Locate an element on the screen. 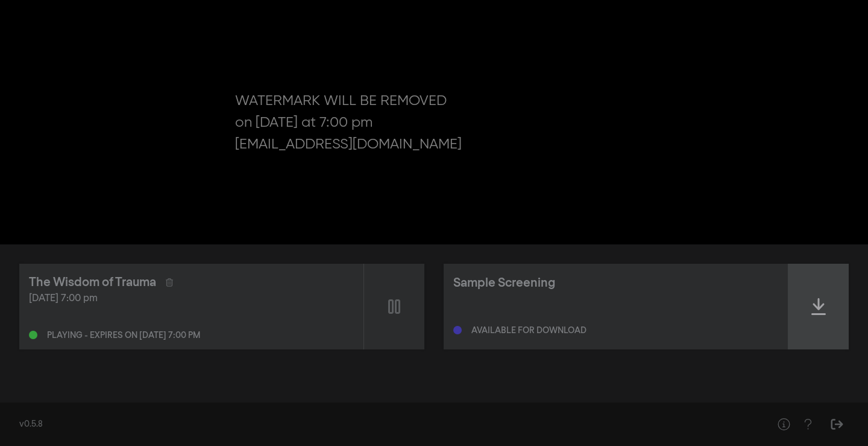  div: The Wisdom of Trauma is located at coordinates (92, 283).